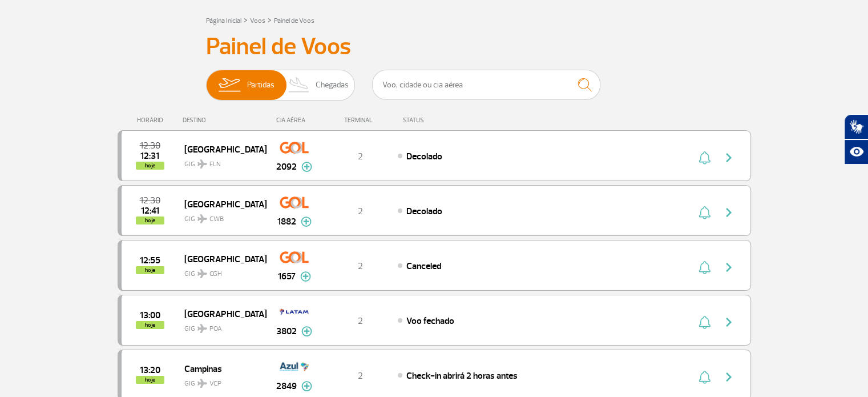  What do you see at coordinates (150, 370) in the screenshot?
I see `span: 2025-09-25 13:20:00` at bounding box center [150, 370].